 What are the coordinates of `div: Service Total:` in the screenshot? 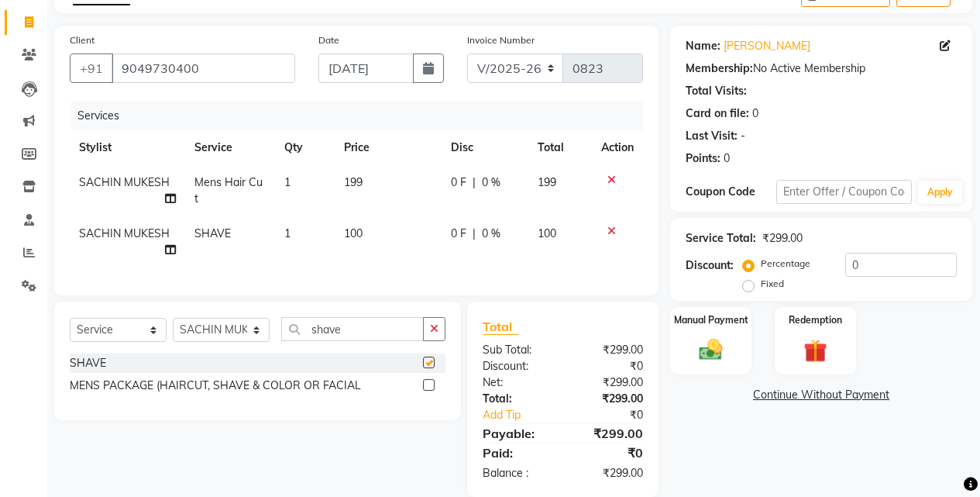 It's located at (720, 238).